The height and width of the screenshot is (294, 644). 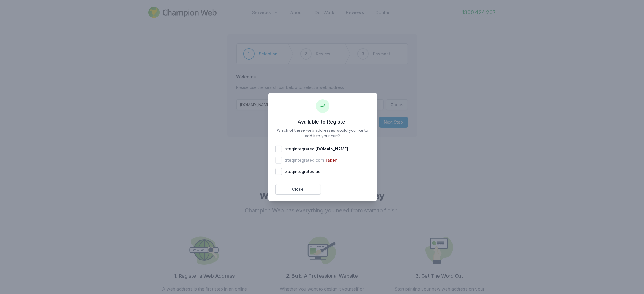 What do you see at coordinates (322, 122) in the screenshot?
I see `h3: Available to Register` at bounding box center [322, 122].